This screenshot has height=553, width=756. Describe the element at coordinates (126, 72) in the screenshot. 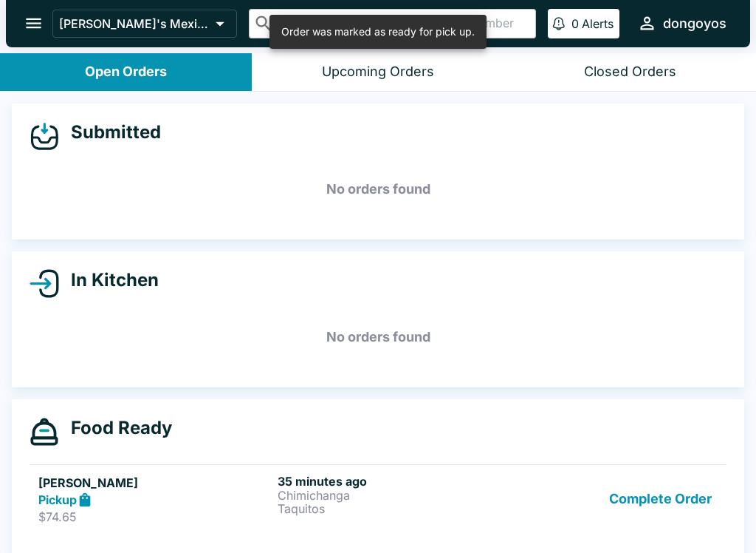

I see `div: Open Orders` at that location.